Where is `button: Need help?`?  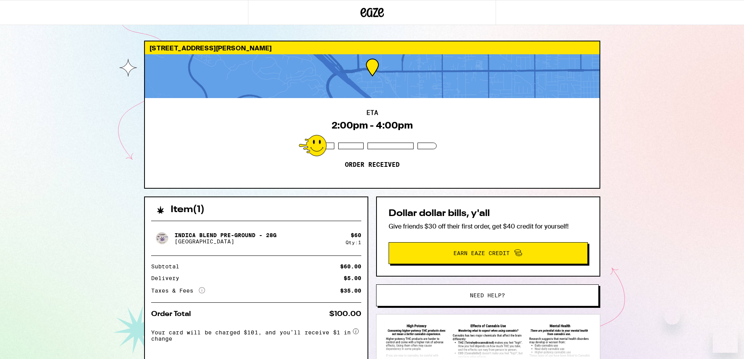
button: Need help? is located at coordinates (487, 295).